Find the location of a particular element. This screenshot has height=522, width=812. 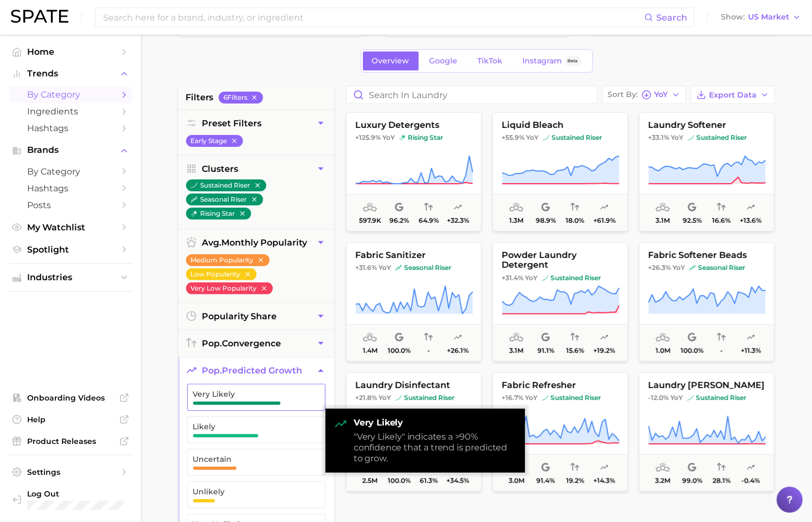

span: +61.9% is located at coordinates (604, 221).